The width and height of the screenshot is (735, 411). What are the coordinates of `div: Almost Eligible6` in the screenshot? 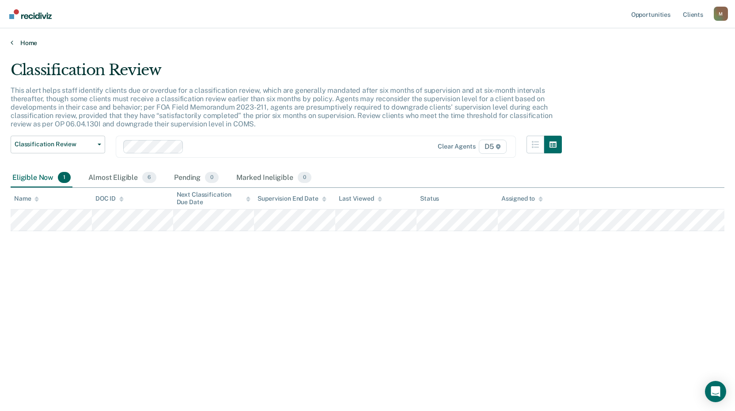 It's located at (122, 178).